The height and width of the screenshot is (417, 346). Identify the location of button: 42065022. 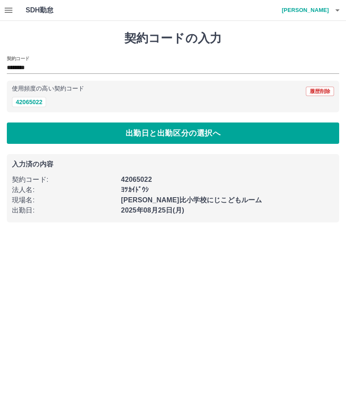
(29, 102).